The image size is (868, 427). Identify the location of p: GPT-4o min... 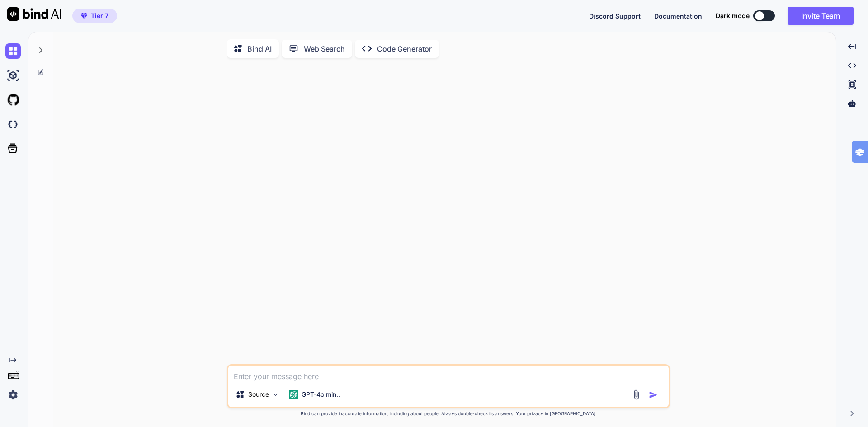
(320, 394).